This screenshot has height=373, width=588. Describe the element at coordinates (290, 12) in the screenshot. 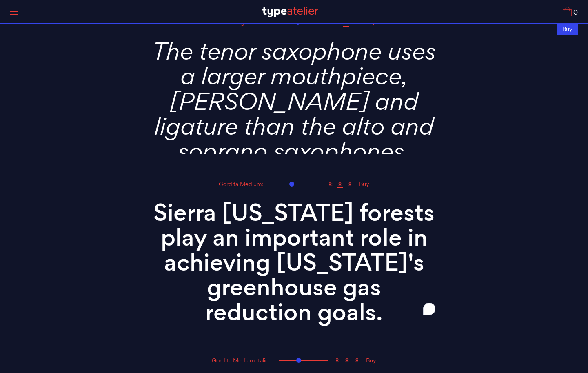

I see `img: TA_Logo.svg` at that location.